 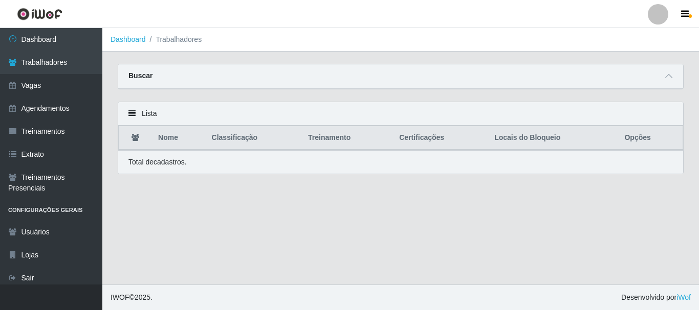 What do you see at coordinates (174, 39) in the screenshot?
I see `li: Trabalhadores` at bounding box center [174, 39].